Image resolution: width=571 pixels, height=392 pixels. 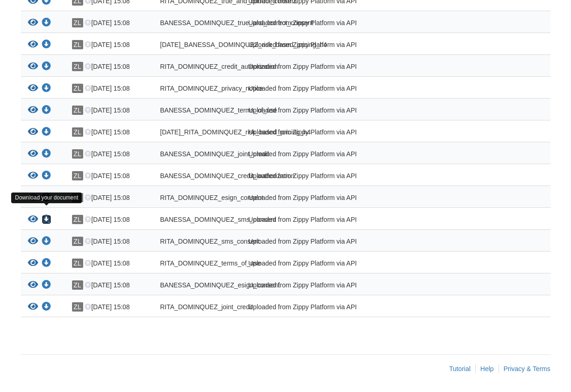 I want to click on a: Download BANESSA_DOMINQUEZ_joint_credit, so click(x=46, y=155).